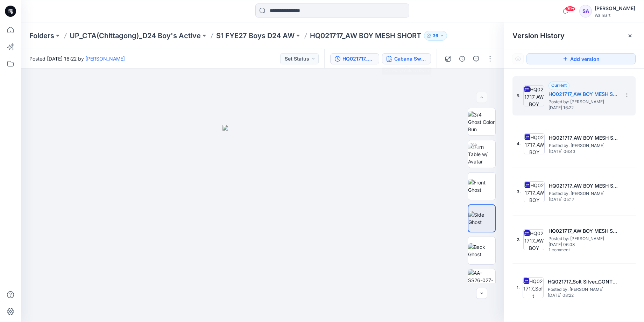 This screenshot has height=322, width=644. What do you see at coordinates (135, 36) in the screenshot?
I see `a: UP_CTA(Chittagong)_D24 Boy's Active` at bounding box center [135, 36].